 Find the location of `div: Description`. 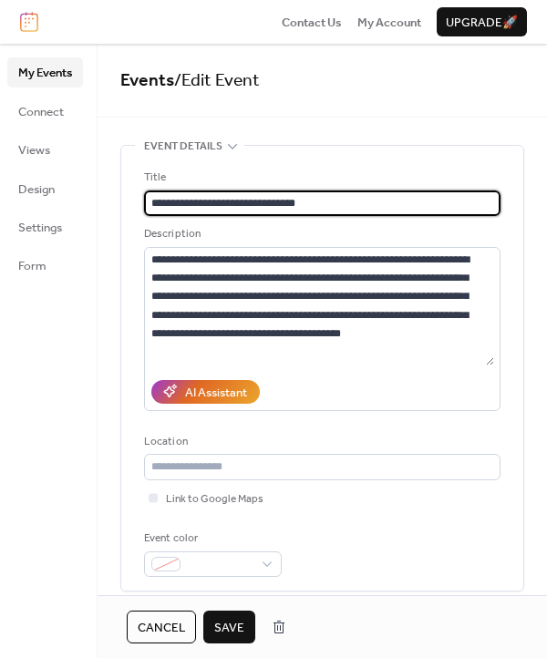

div: Description is located at coordinates (320, 234).